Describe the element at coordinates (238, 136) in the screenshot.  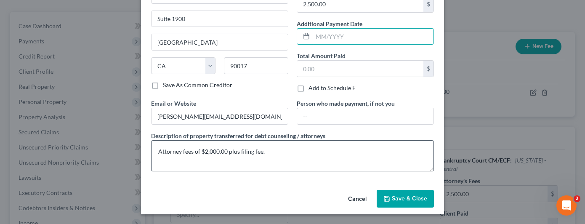
I see `label: Description of property transferred for debt counseling / attorneys` at that location.